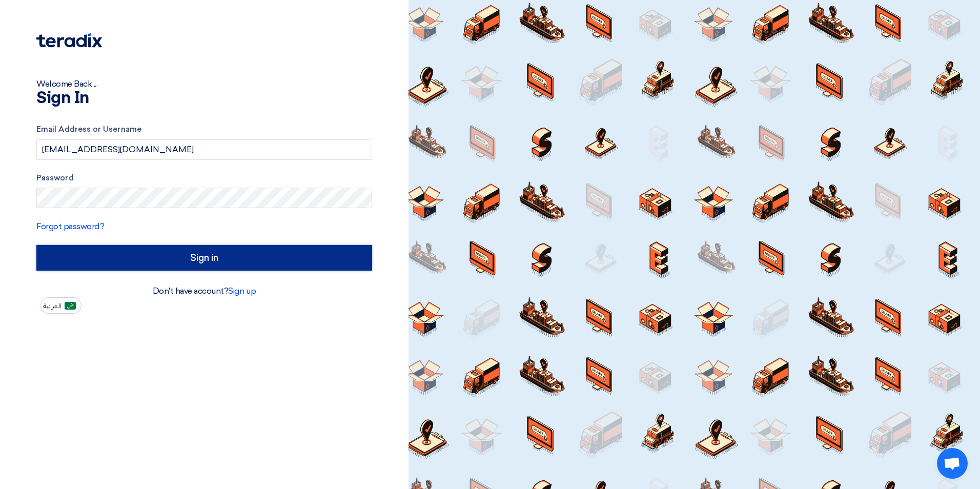  I want to click on a: Forgot password?, so click(70, 226).